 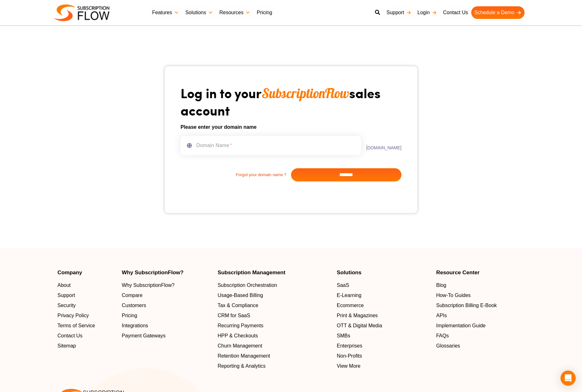 I want to click on span: Security, so click(x=67, y=305).